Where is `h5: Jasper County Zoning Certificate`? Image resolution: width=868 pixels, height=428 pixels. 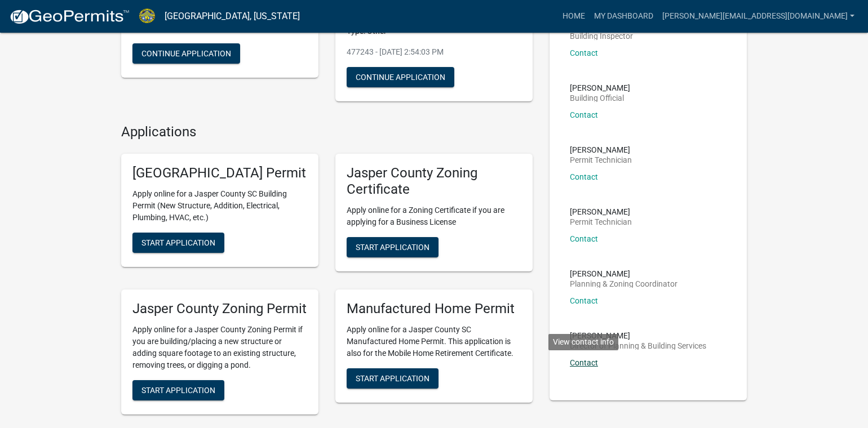
h5: Jasper County Zoning Certificate is located at coordinates (434, 181).